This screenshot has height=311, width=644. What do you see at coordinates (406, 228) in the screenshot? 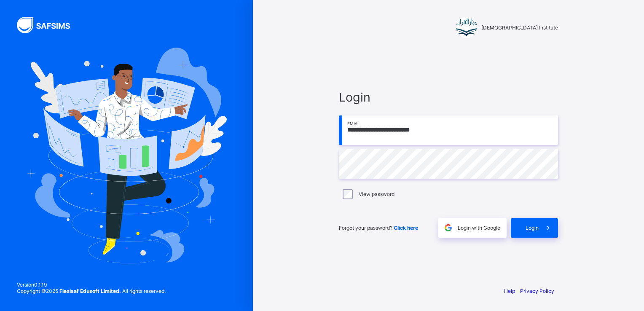
I see `a: Click here` at bounding box center [406, 228].